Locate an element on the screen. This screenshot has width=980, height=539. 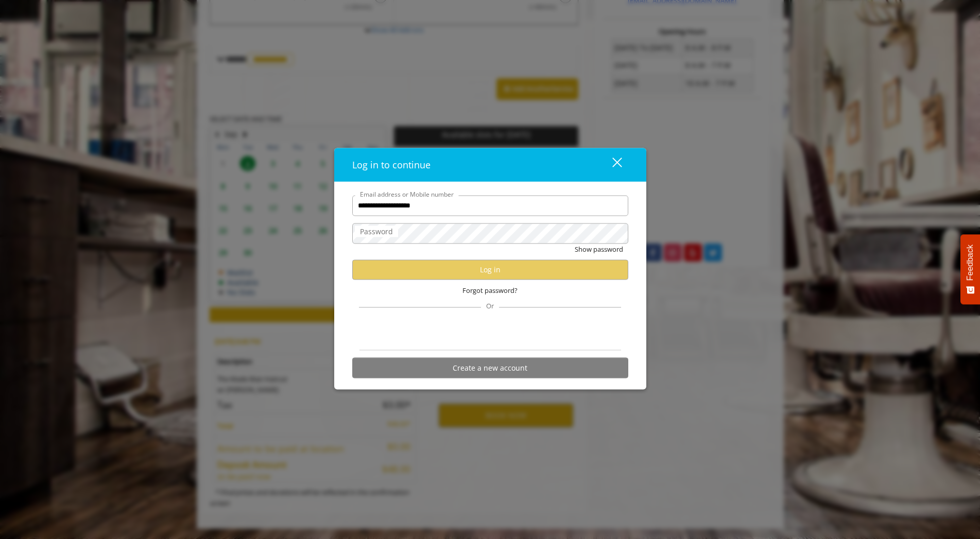
button: Show password is located at coordinates (598, 248).